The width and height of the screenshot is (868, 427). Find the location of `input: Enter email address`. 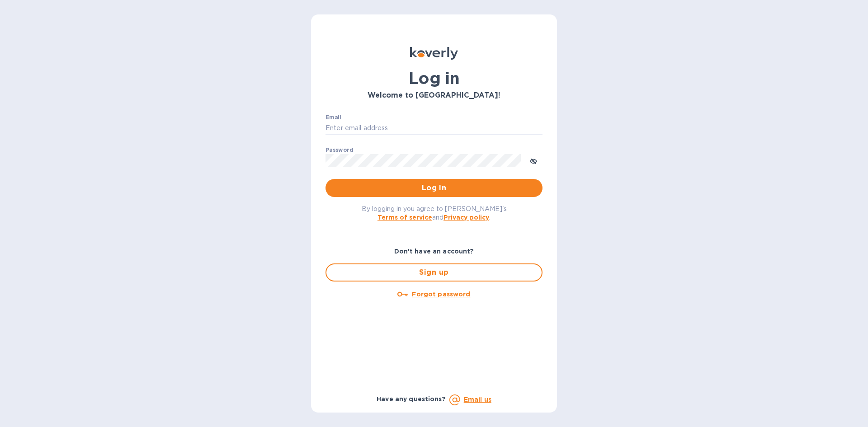

input: Enter email address is located at coordinates (434, 128).